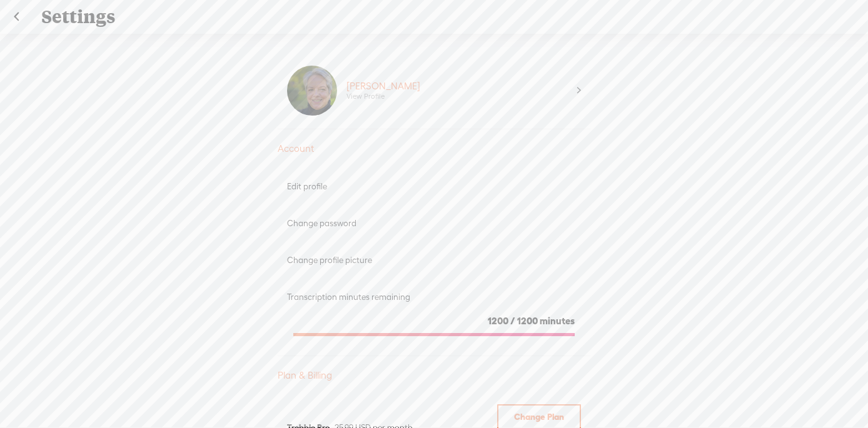 This screenshot has width=868, height=428. I want to click on div: View Profile, so click(365, 96).